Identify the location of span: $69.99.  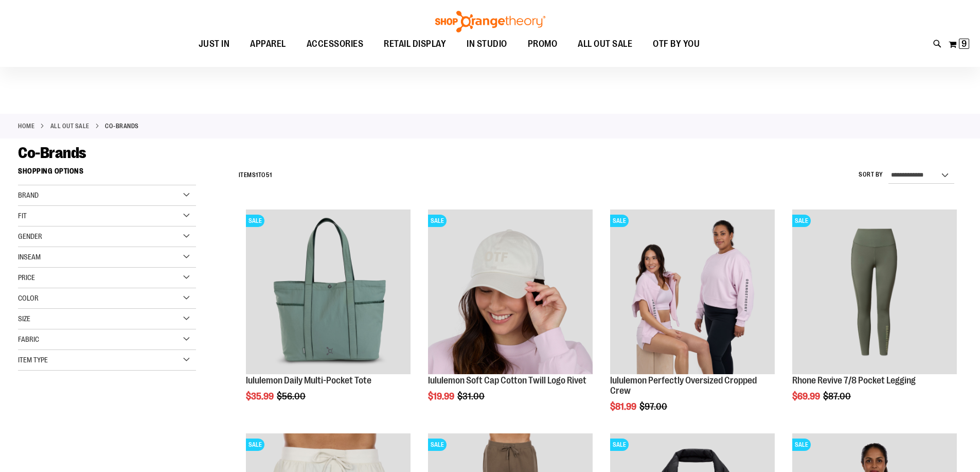
(807, 396).